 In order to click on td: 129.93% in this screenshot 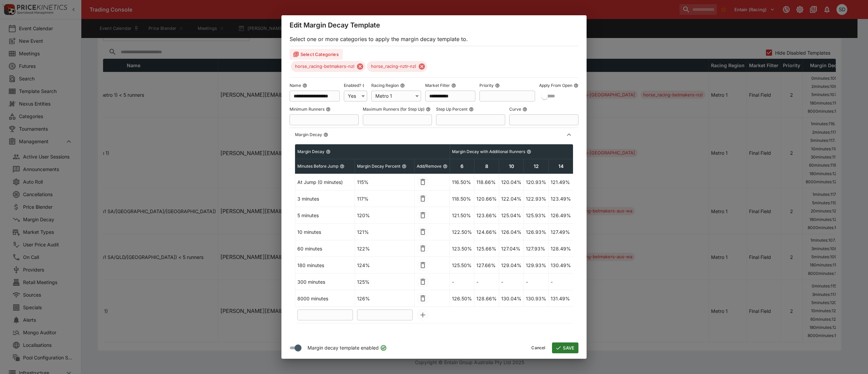, I will do `click(536, 265)`.